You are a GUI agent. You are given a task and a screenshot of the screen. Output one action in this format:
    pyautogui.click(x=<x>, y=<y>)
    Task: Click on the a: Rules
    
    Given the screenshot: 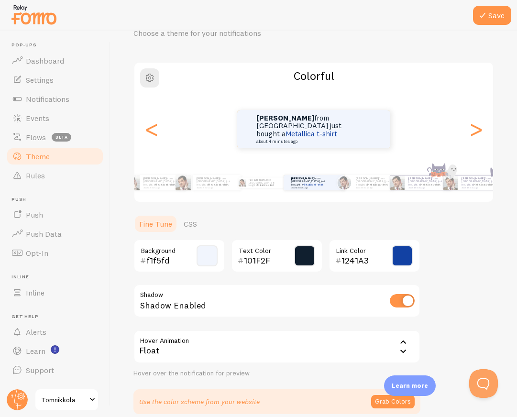 What is the action you would take?
    pyautogui.click(x=55, y=176)
    